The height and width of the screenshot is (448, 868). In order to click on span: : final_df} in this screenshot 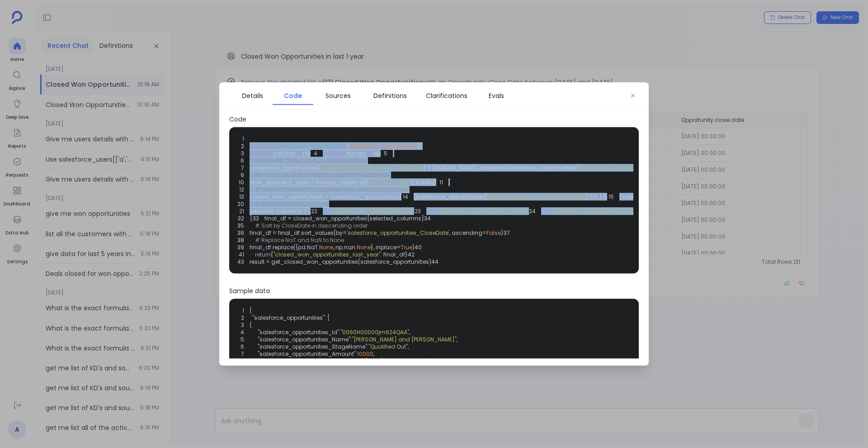, I will do `click(394, 255)`.